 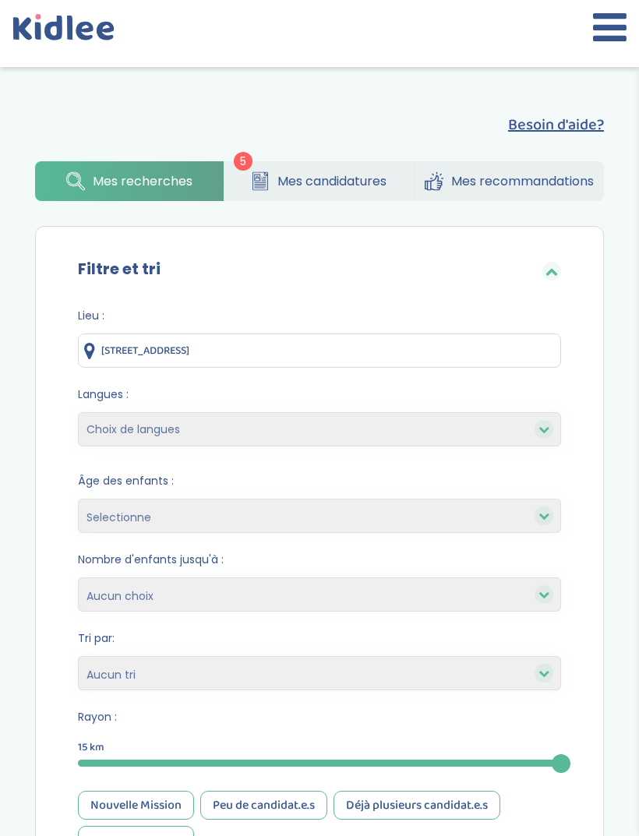 I want to click on span: 5, so click(x=243, y=161).